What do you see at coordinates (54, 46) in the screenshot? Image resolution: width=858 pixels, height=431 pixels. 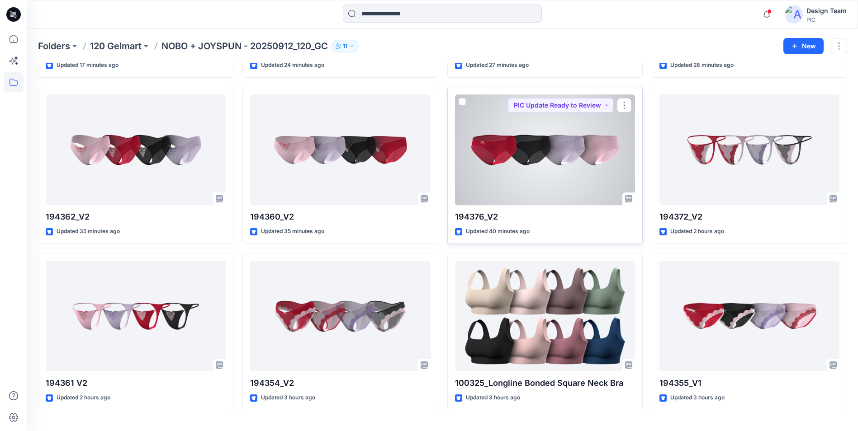 I see `p: Folders` at bounding box center [54, 46].